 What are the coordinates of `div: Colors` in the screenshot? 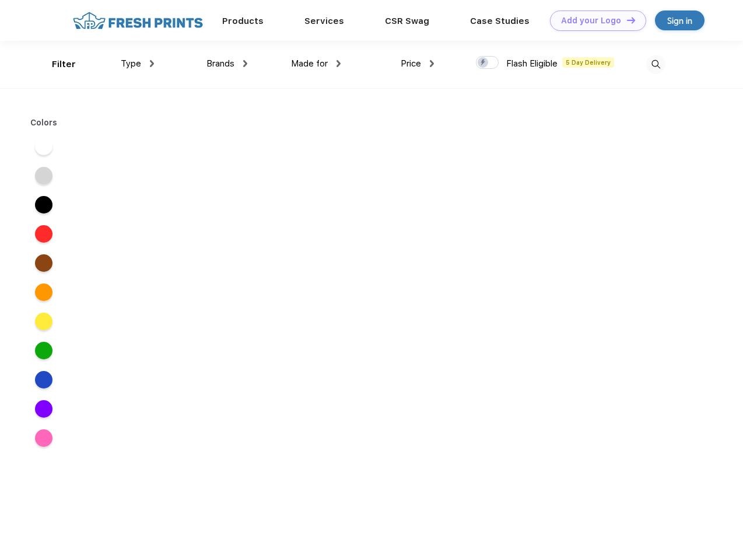 It's located at (43, 122).